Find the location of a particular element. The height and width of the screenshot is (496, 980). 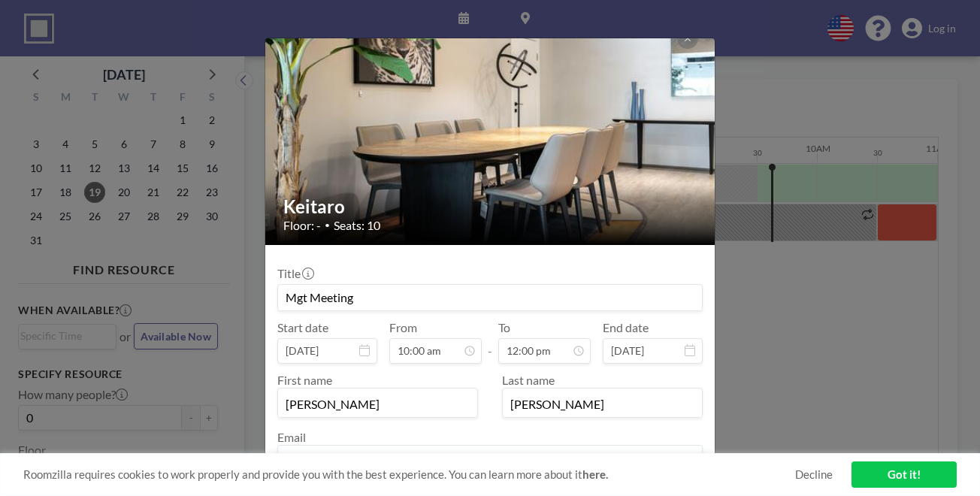

label: Last name is located at coordinates (529, 380).